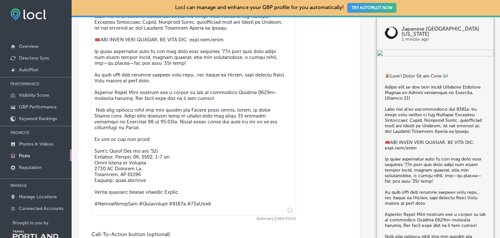  Describe the element at coordinates (30, 167) in the screenshot. I see `p: Reputation` at that location.